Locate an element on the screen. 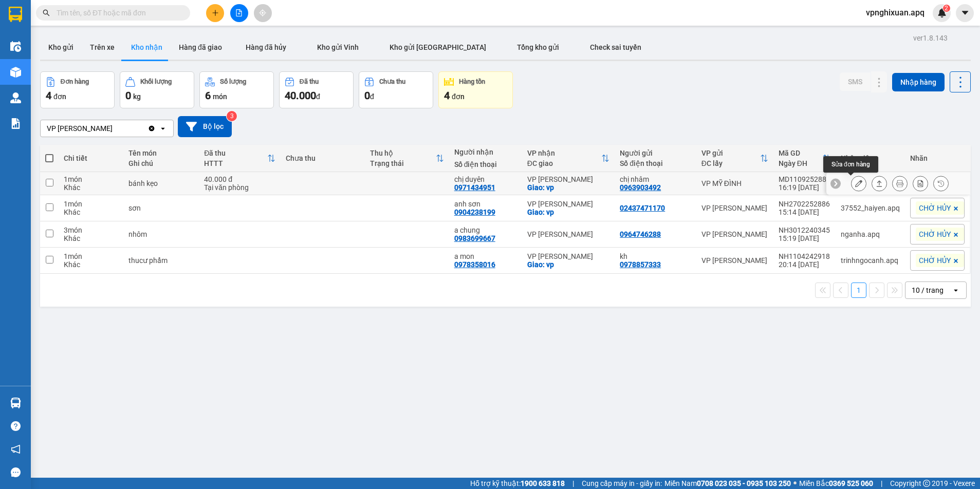  img: solution-icon is located at coordinates (15, 123).